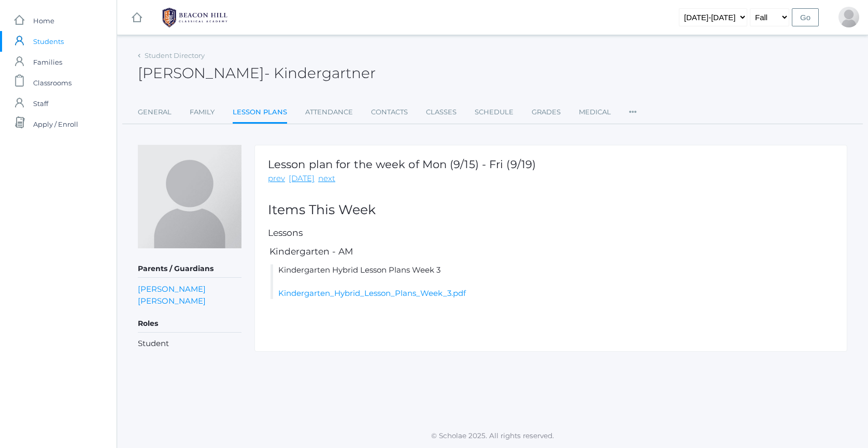  What do you see at coordinates (202, 112) in the screenshot?
I see `a: Family` at bounding box center [202, 112].